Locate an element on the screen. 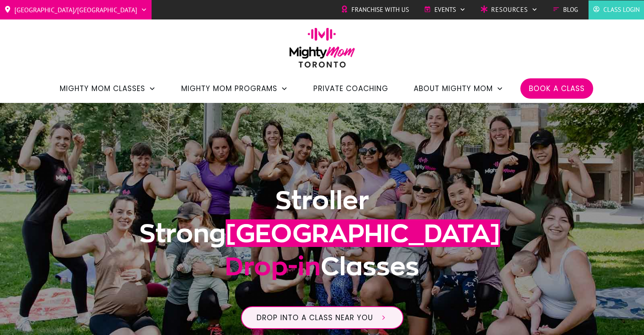  a: Franchise with Us is located at coordinates (375, 10).